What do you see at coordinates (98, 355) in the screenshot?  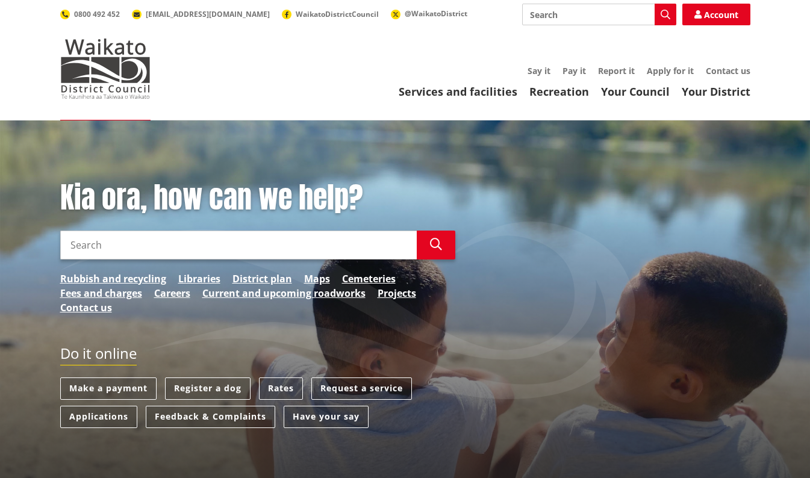 I see `h2: Do it online` at bounding box center [98, 355].